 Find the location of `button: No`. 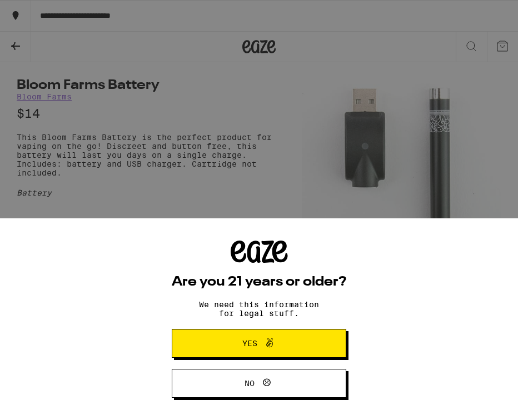

button: No is located at coordinates (259, 384).